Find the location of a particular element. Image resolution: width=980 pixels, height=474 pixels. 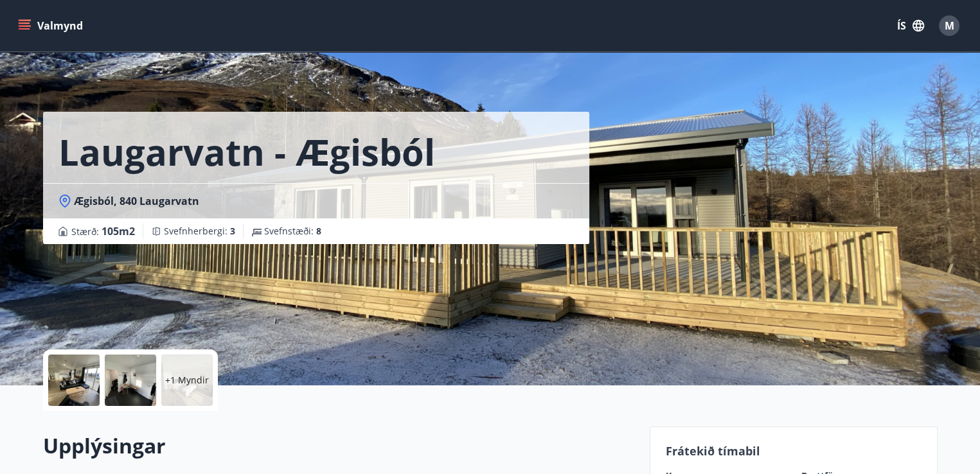

span: Svefnstæði : is located at coordinates (292, 231).